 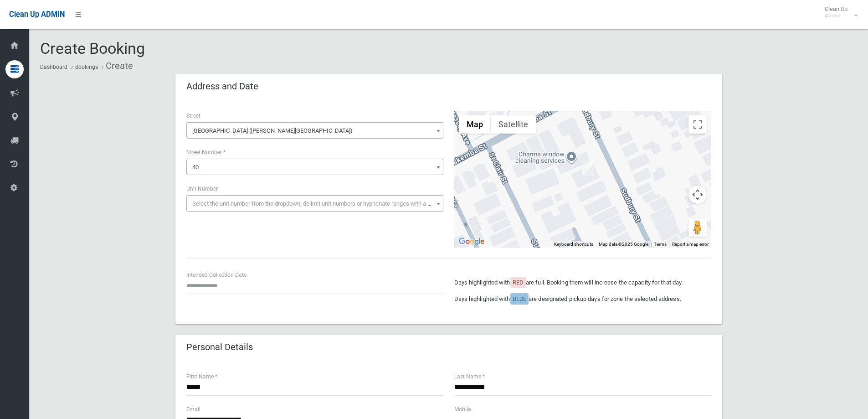 What do you see at coordinates (698, 195) in the screenshot?
I see `button: Map camera controls` at bounding box center [698, 195].